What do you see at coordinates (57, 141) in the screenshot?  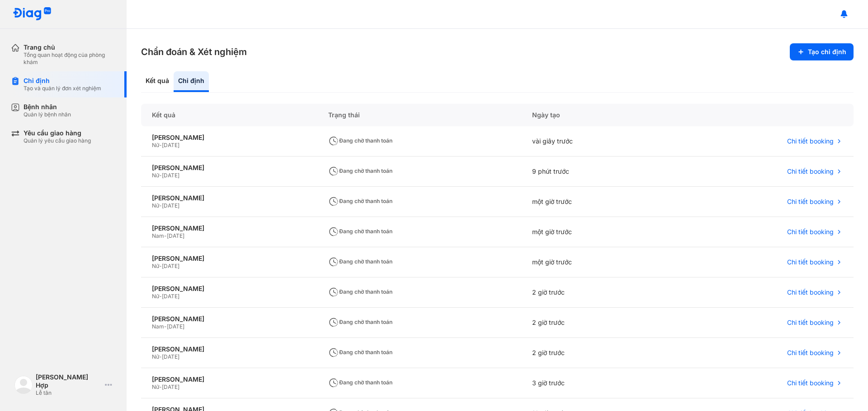 I see `div: Quản lý yêu cầu giao hàng` at bounding box center [57, 141].